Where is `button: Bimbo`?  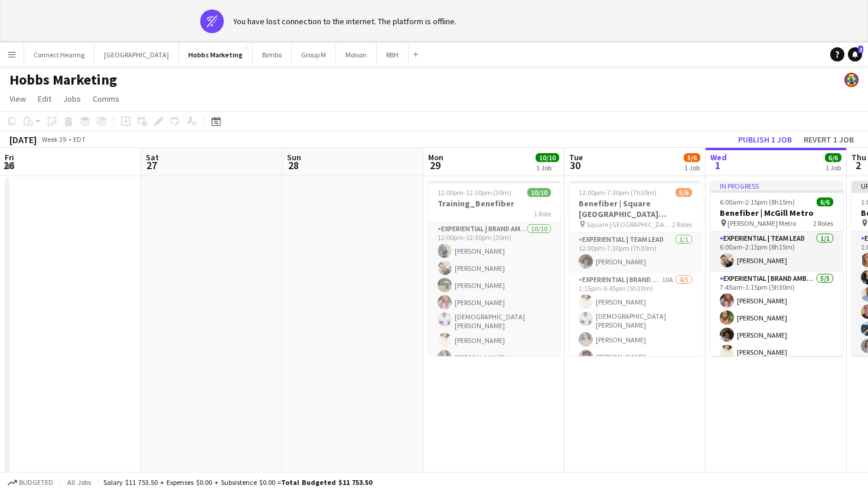
button: Bimbo is located at coordinates (272, 54).